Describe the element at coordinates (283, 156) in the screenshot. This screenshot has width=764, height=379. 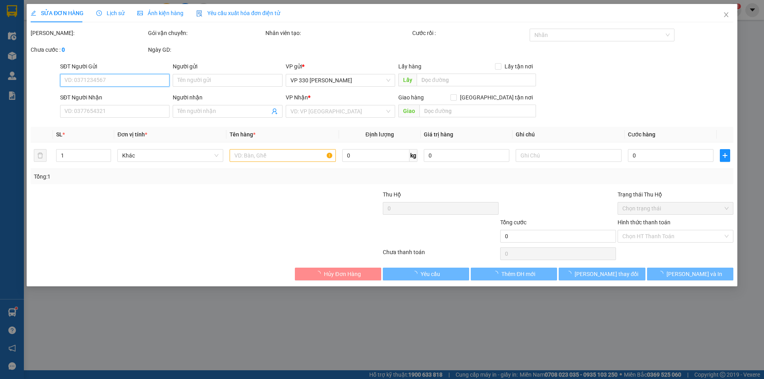
I see `input: VD: Bàn, Ghế` at that location.